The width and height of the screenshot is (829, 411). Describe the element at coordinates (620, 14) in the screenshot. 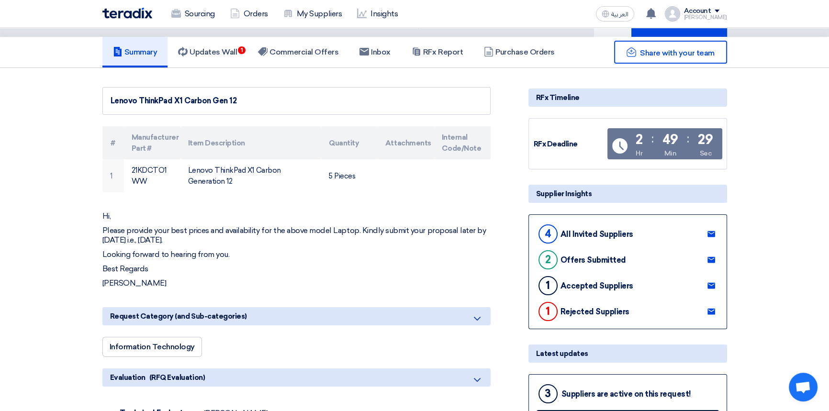

I see `span: العربية` at that location.